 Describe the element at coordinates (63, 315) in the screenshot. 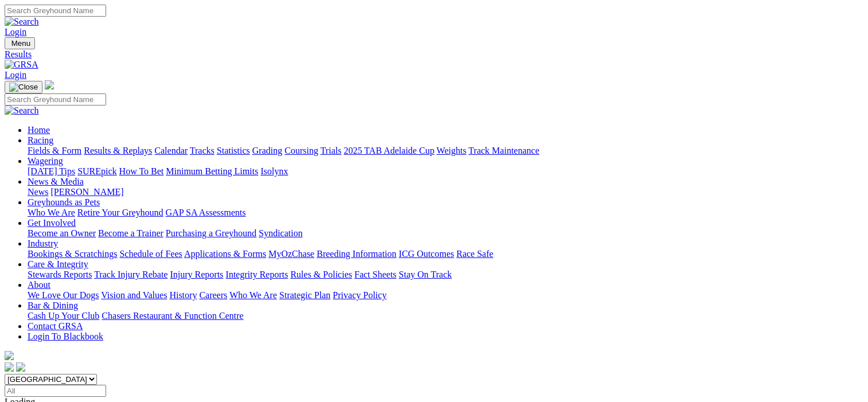

I see `a: Cash Up Your Club` at that location.